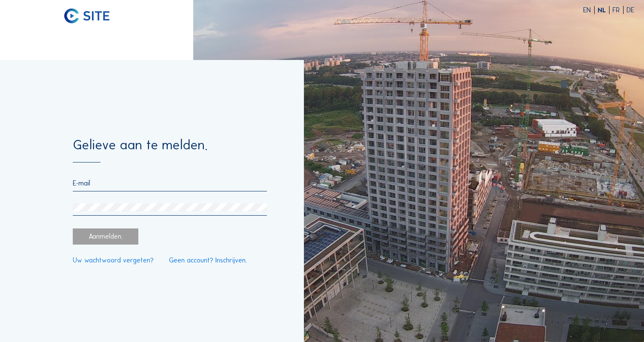 The height and width of the screenshot is (342, 644). I want to click on input: E-mail, so click(170, 183).